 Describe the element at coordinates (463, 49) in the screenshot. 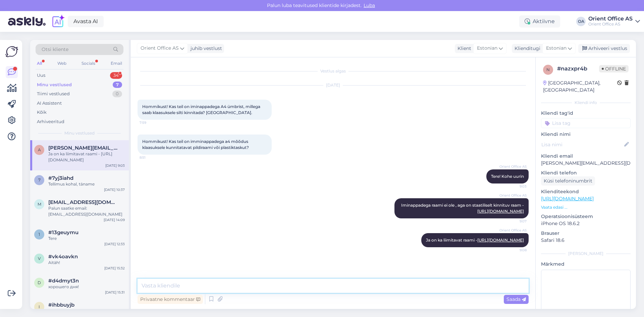

I see `div: Klient` at that location.